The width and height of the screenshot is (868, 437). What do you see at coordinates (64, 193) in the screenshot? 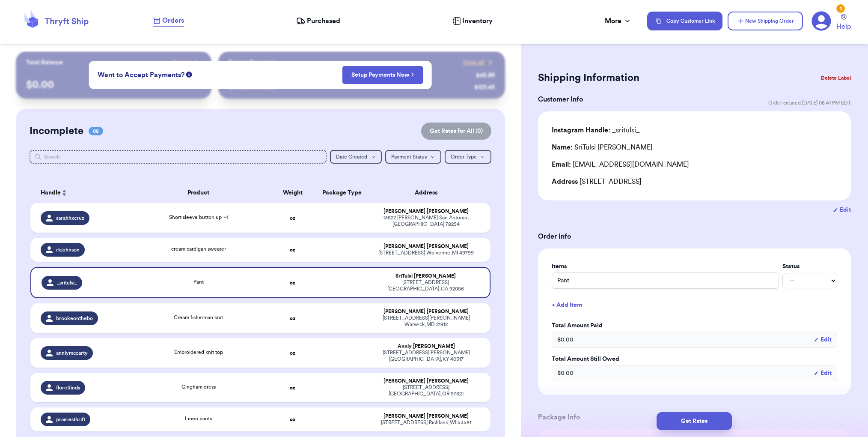
I see `button: Sort ascending` at bounding box center [64, 193].